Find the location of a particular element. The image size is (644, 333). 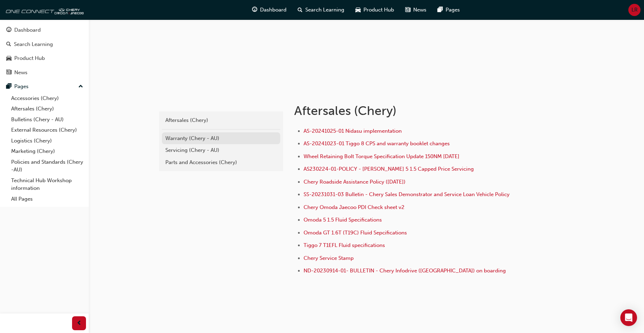

span: prev-icon is located at coordinates (79, 323).